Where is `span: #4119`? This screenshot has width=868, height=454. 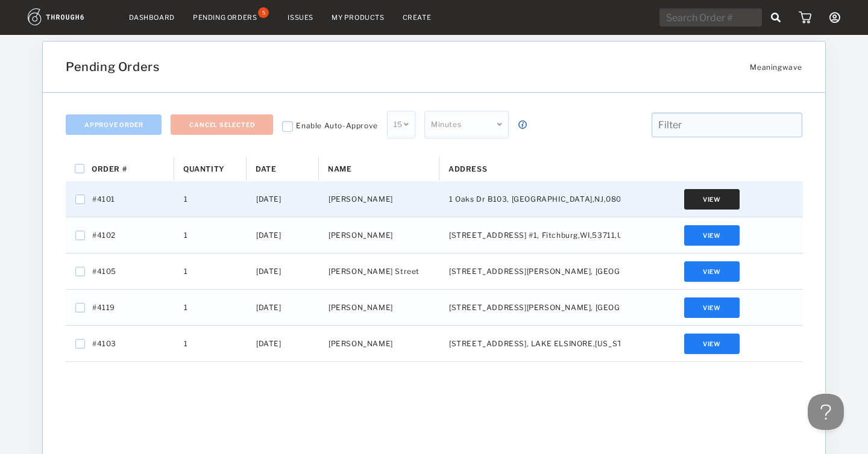
span: #4119 is located at coordinates (104, 308).